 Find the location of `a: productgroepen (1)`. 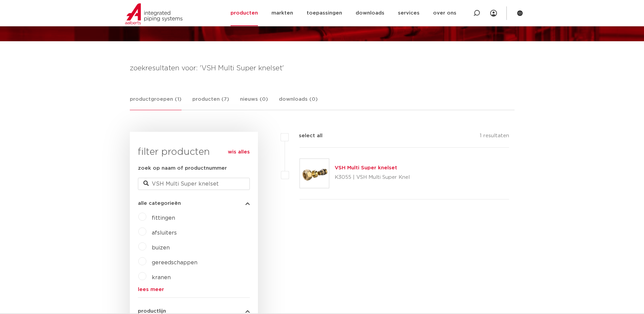

a: productgroepen (1) is located at coordinates (155, 103).